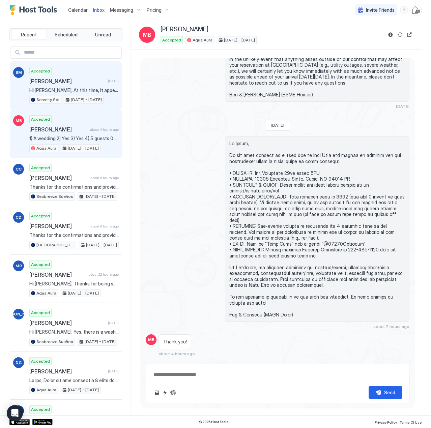 The height and width of the screenshot is (428, 431). What do you see at coordinates (389, 393) in the screenshot?
I see `div: Send` at bounding box center [389, 393].